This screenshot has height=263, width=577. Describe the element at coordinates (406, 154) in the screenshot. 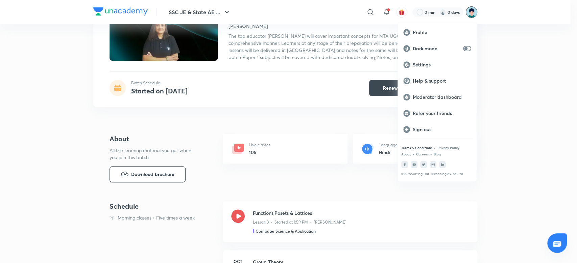

I see `a: About` at that location.